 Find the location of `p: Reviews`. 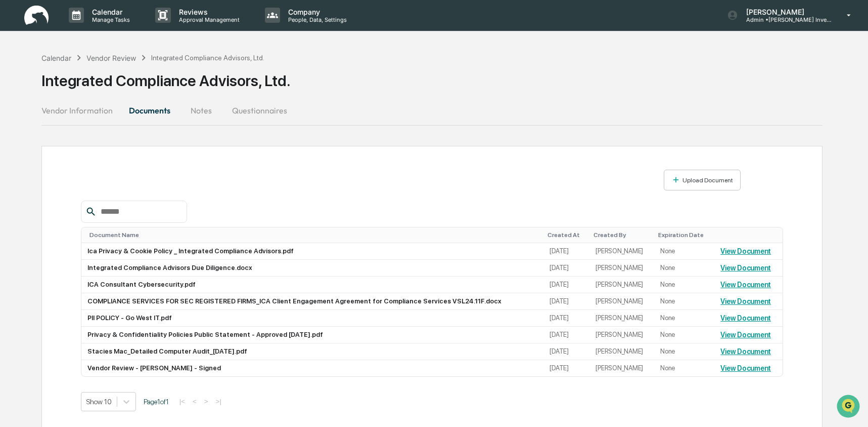

p: Reviews is located at coordinates (208, 12).